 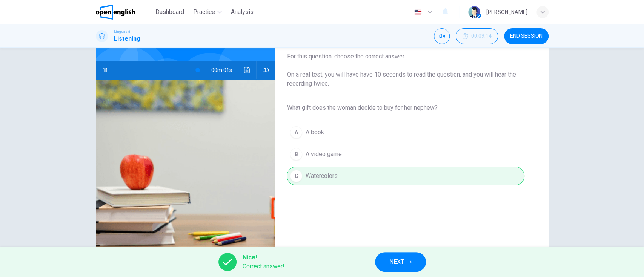 I want to click on a: OpenEnglish logo, so click(x=124, y=12).